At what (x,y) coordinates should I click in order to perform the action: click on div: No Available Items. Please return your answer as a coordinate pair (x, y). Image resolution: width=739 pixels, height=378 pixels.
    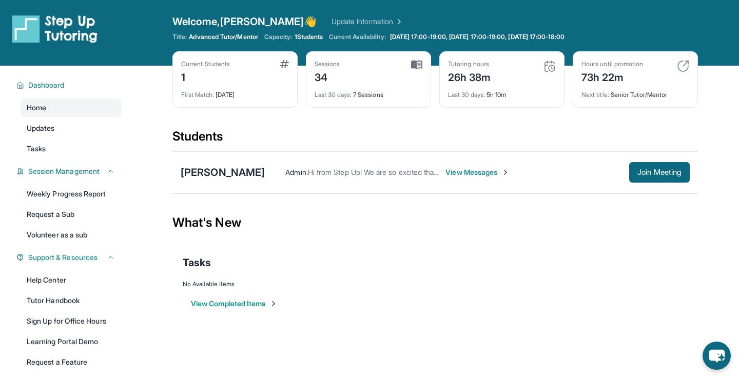
    Looking at the image, I should click on (435, 284).